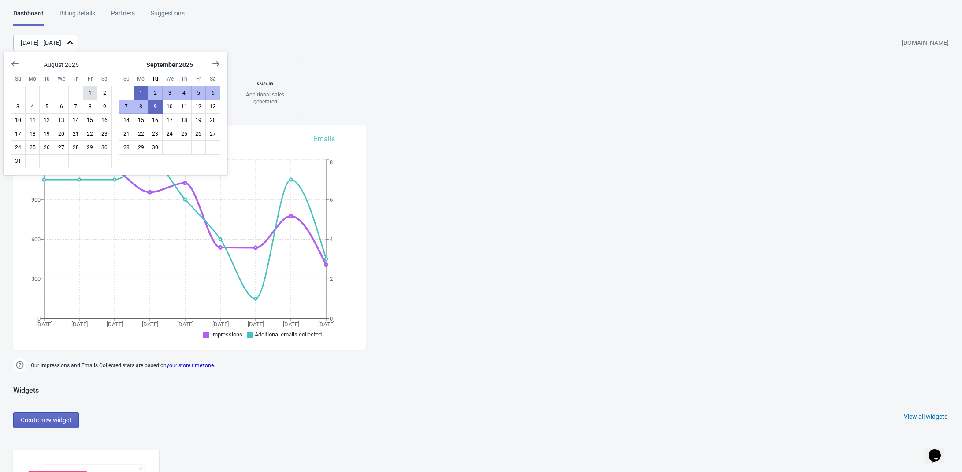  Describe the element at coordinates (184, 93) in the screenshot. I see `button: September 4 2025` at that location.